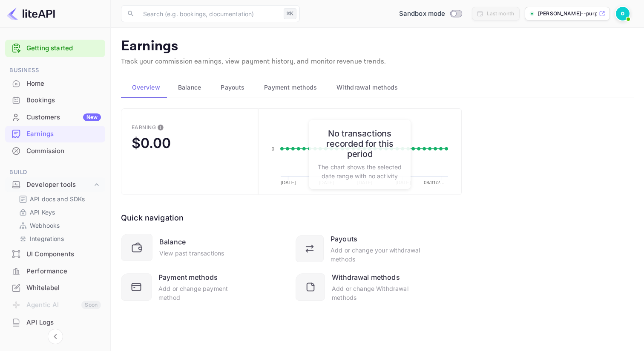 The width and height of the screenshot is (644, 351). I want to click on div: Withdrawal methods, so click(366, 277).